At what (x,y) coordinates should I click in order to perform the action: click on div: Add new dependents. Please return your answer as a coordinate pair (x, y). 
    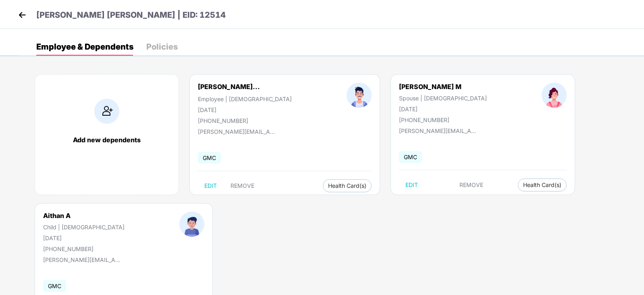
    Looking at the image, I should click on (107, 140).